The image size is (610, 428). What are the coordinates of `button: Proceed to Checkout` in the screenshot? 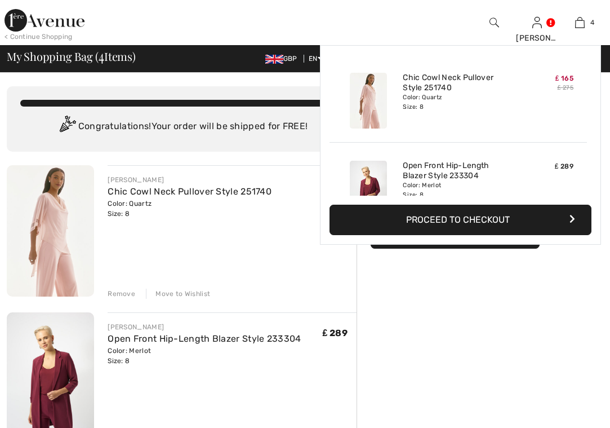 It's located at (460, 220).